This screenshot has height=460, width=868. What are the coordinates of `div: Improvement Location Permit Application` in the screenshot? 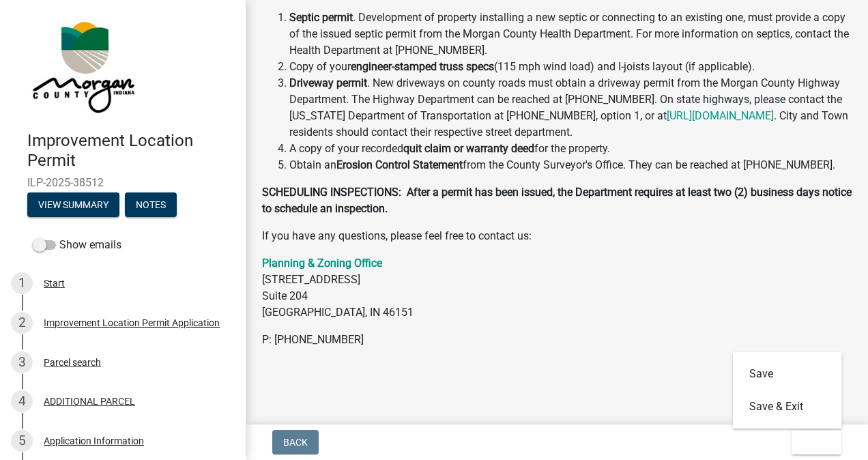 It's located at (131, 323).